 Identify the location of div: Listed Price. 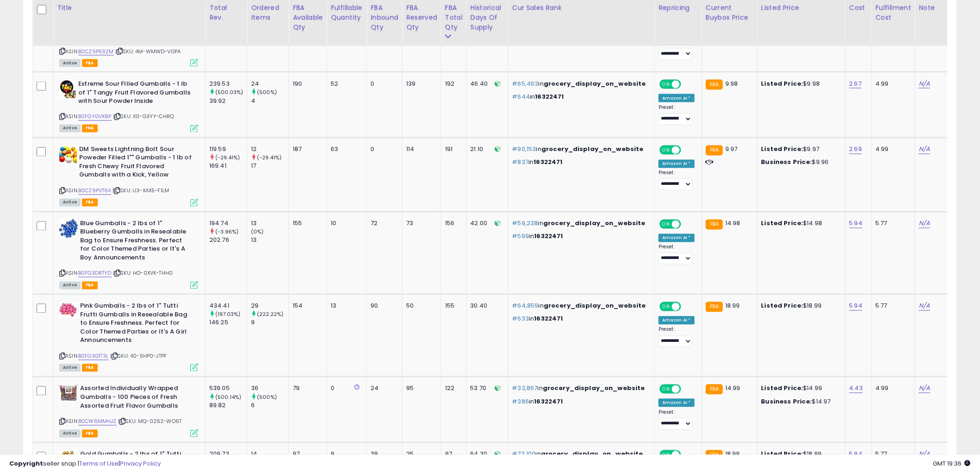
(801, 8).